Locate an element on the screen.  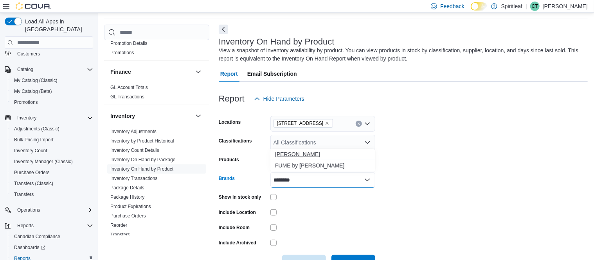
span: Inventory Transactions is located at coordinates (134, 179).